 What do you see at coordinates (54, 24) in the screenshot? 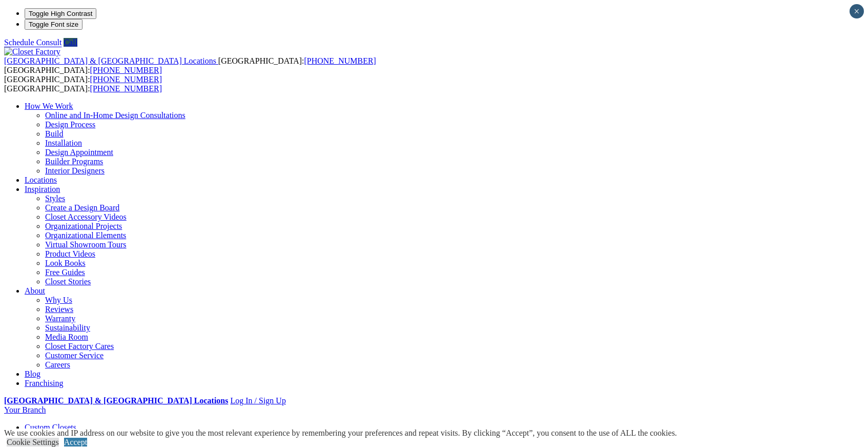
I see `button: Toggle Font size` at bounding box center [54, 24].